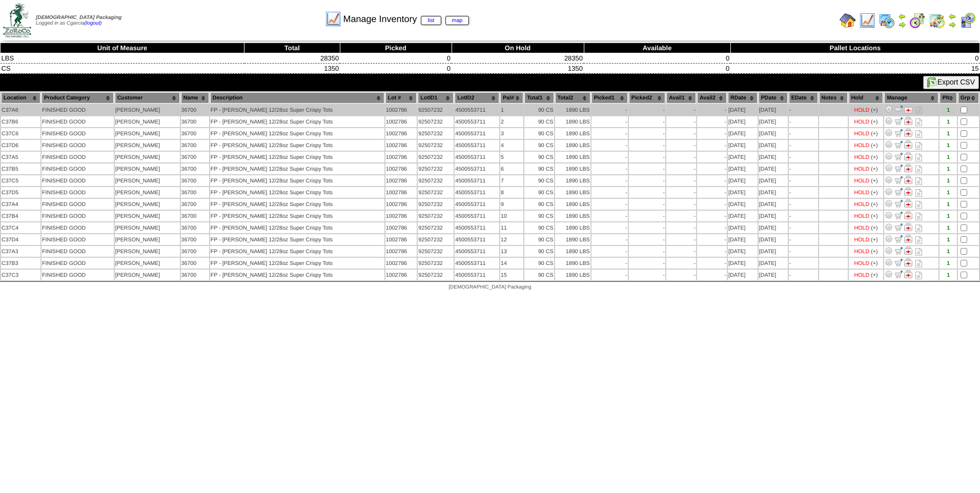 This screenshot has width=980, height=493. Describe the element at coordinates (681, 98) in the screenshot. I see `th: Avail1` at that location.